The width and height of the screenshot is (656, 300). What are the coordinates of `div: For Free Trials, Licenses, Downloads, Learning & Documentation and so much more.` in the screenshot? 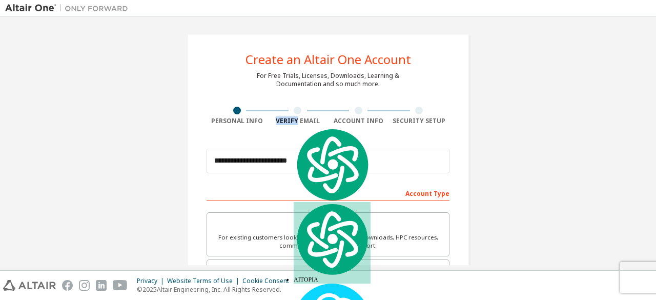 It's located at (328, 80).